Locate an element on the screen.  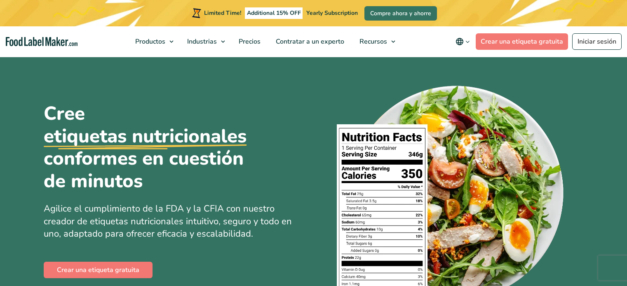
span: Yearly Subscription is located at coordinates (332, 13).